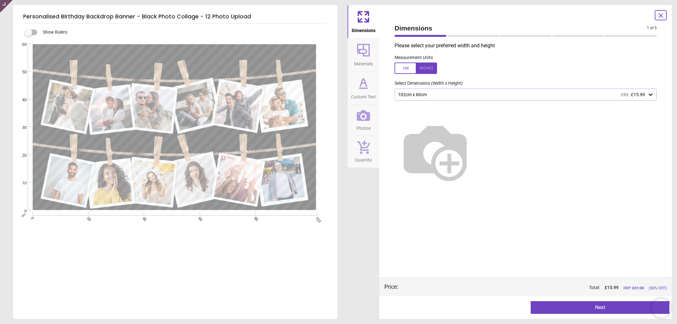 The image size is (677, 324). What do you see at coordinates (625, 95) in the screenshot?
I see `span: £32` at bounding box center [625, 95].